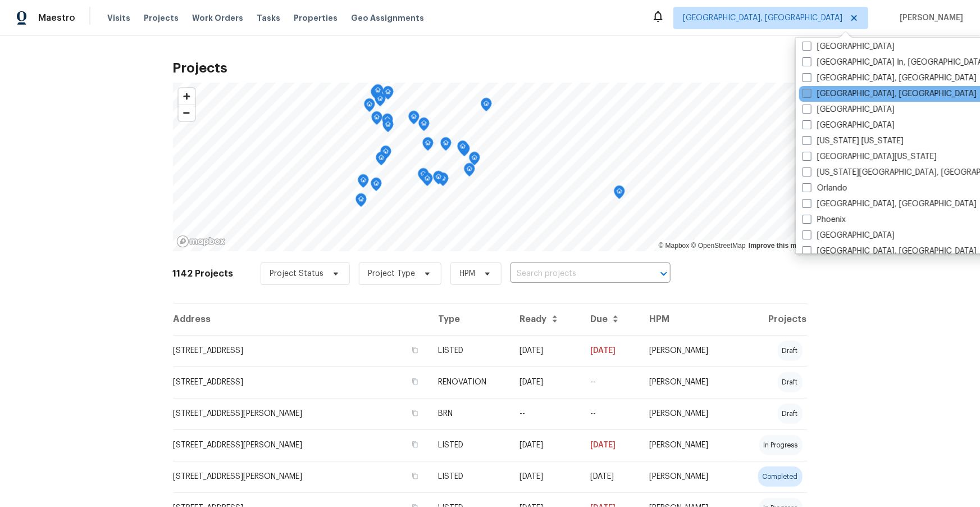 This screenshot has height=507, width=980. I want to click on button: Zoom in, so click(187, 96).